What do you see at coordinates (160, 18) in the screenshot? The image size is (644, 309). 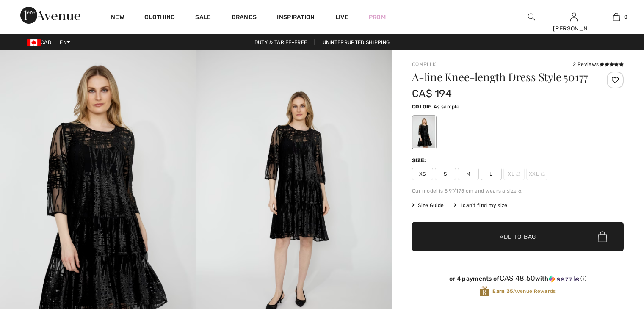 I see `a: Clothing` at bounding box center [160, 18].